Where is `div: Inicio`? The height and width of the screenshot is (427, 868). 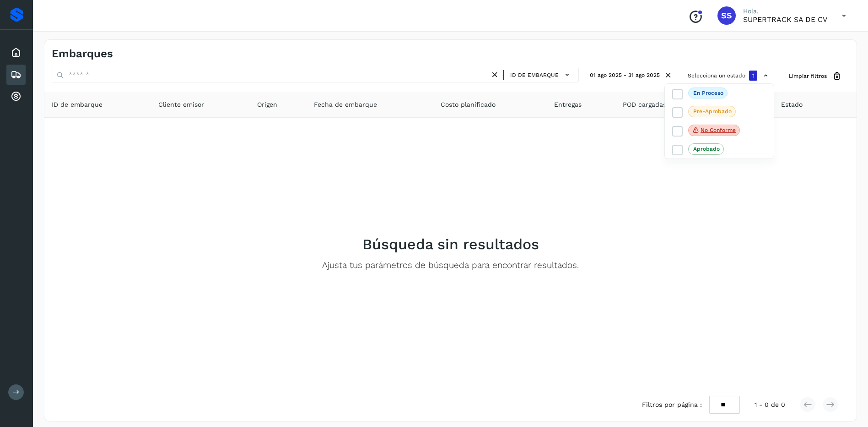
div: Inicio is located at coordinates (16, 53).